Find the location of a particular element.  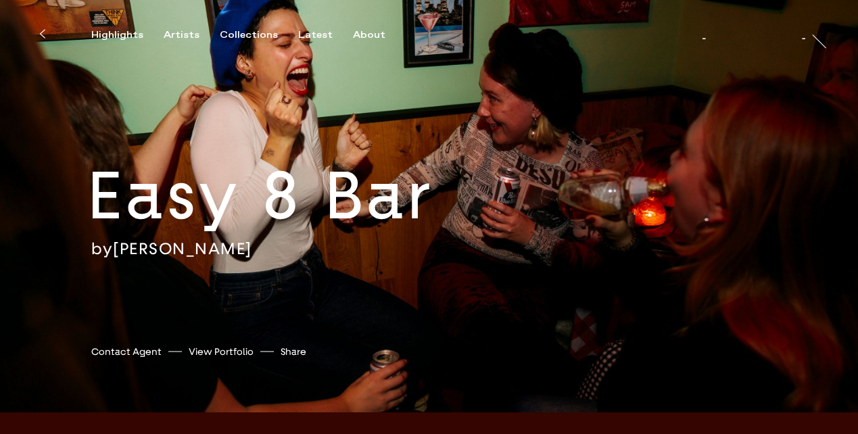

button: Artists is located at coordinates (191, 35).